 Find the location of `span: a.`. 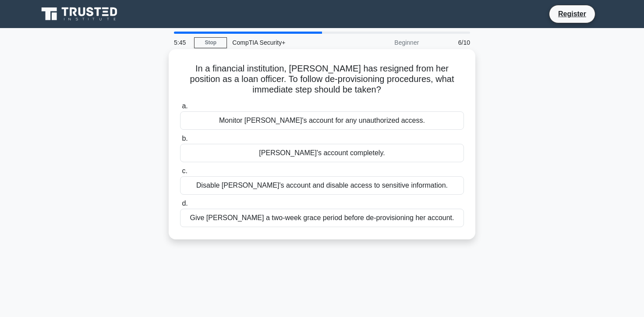

span: a. is located at coordinates (184, 105).